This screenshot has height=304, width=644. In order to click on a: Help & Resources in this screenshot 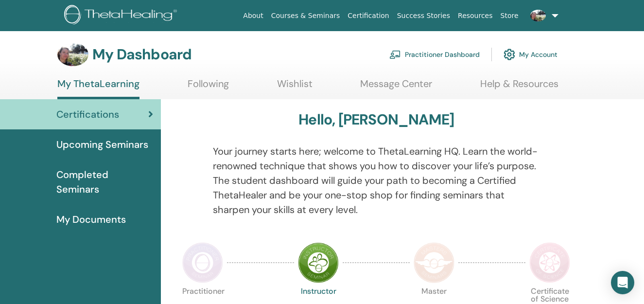, I will do `click(519, 87)`.